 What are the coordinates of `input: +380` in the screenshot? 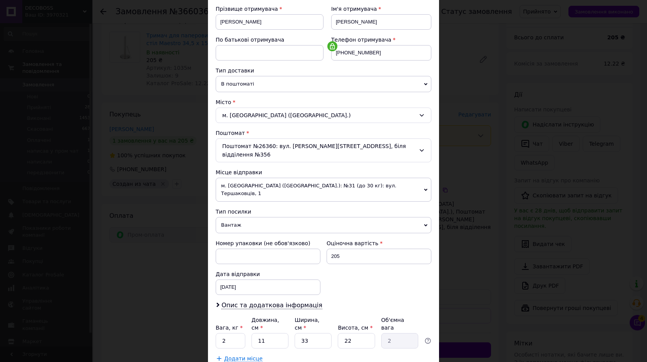 It's located at (381, 53).